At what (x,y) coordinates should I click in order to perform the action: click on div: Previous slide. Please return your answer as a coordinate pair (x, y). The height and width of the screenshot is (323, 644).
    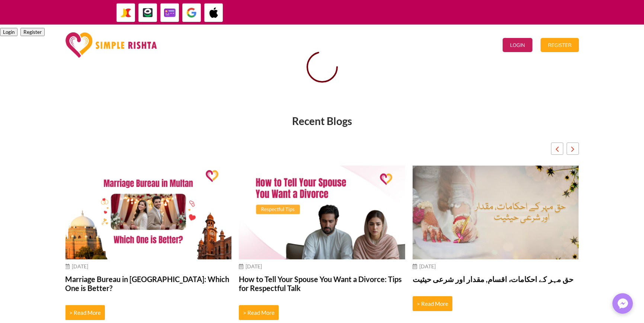
    Looking at the image, I should click on (557, 149).